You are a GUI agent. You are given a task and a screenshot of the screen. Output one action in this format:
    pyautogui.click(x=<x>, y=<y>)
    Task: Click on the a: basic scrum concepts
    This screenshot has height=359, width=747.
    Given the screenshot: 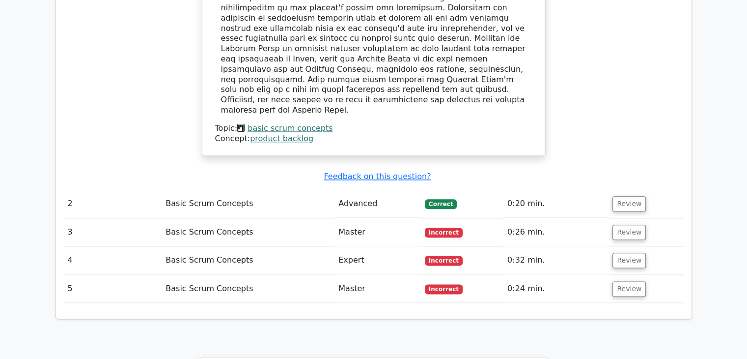 What is the action you would take?
    pyautogui.click(x=290, y=128)
    